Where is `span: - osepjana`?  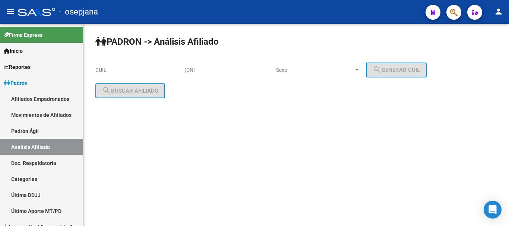
span: - osepjana is located at coordinates (78, 12).